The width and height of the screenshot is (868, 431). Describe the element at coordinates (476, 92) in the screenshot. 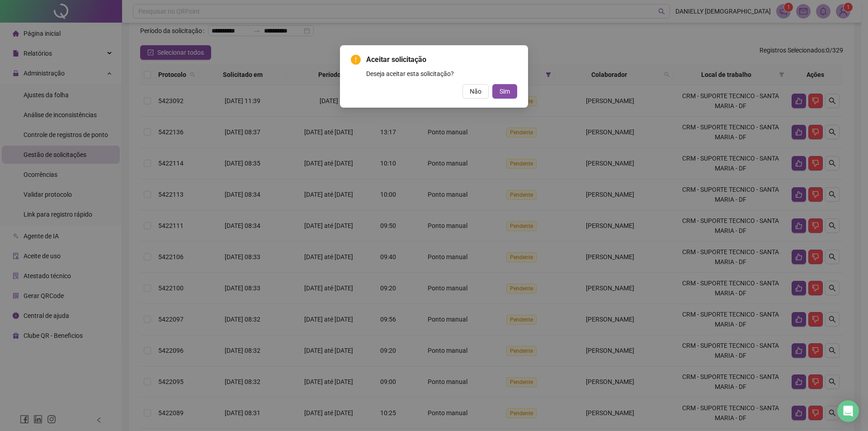

I see `span: Não` at that location.